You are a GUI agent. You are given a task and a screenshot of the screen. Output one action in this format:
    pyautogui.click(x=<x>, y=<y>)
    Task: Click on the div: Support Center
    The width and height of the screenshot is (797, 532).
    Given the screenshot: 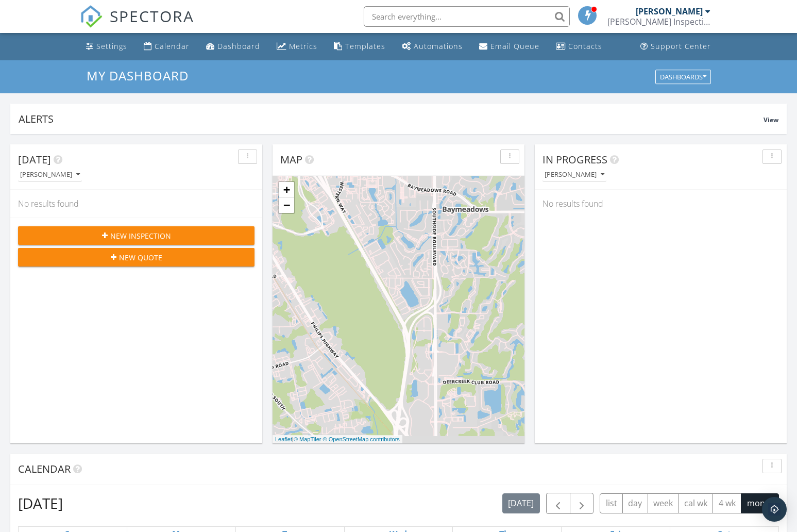 What is the action you would take?
    pyautogui.click(x=681, y=46)
    